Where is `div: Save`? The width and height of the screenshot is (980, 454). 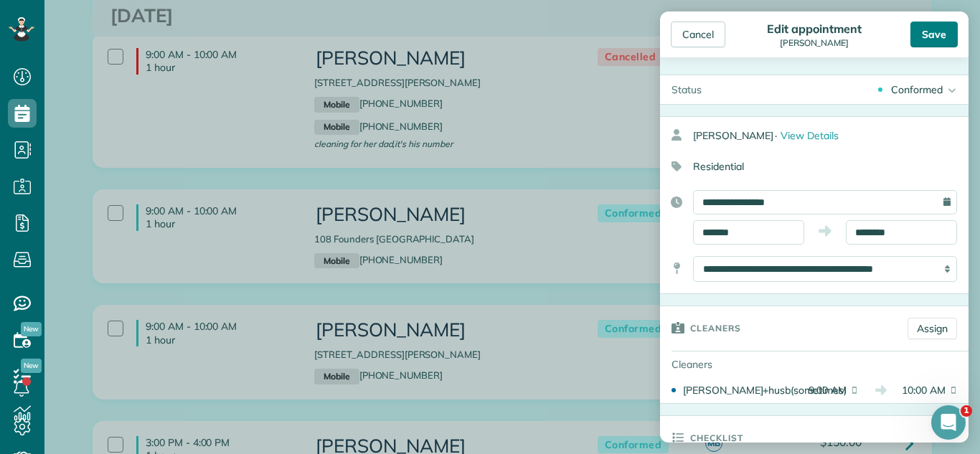
div: Save is located at coordinates (934, 35).